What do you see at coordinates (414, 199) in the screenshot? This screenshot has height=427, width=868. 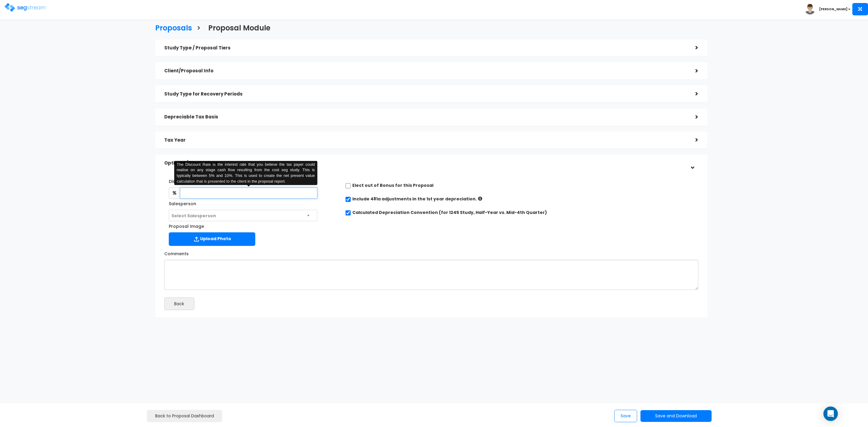 I see `label: Include 481a adjustments in the 1st year depreciation.` at bounding box center [414, 199].